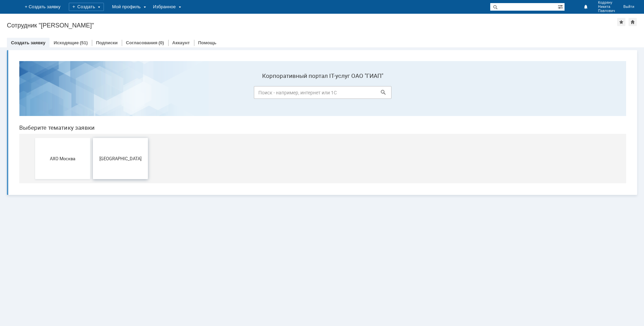  What do you see at coordinates (561, 6) in the screenshot?
I see `span: Расширенный поиск` at bounding box center [561, 6].